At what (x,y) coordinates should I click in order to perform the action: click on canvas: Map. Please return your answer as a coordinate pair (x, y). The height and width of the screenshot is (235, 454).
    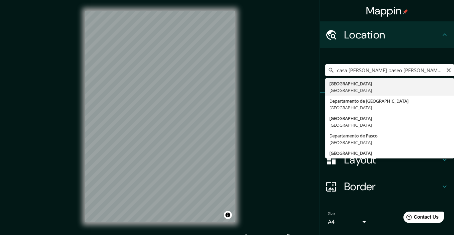
    Looking at the image, I should click on (160, 117).